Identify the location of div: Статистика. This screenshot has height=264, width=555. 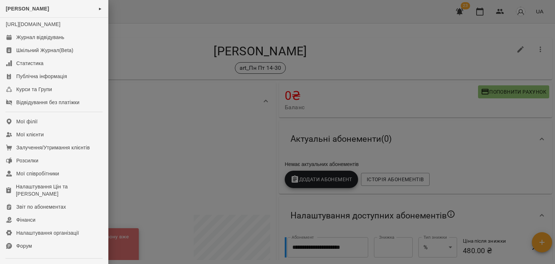
(30, 63).